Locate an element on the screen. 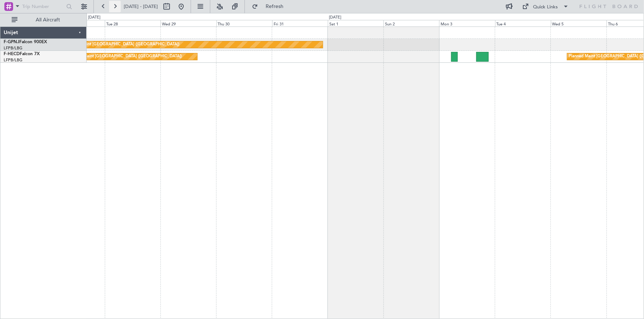  div: Sun 2 is located at coordinates (411, 23).